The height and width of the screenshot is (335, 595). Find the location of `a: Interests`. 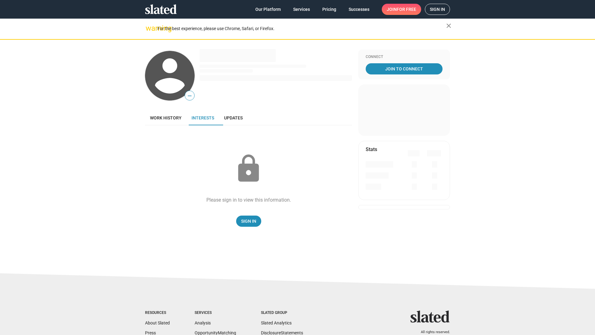

a: Interests is located at coordinates (203, 118).